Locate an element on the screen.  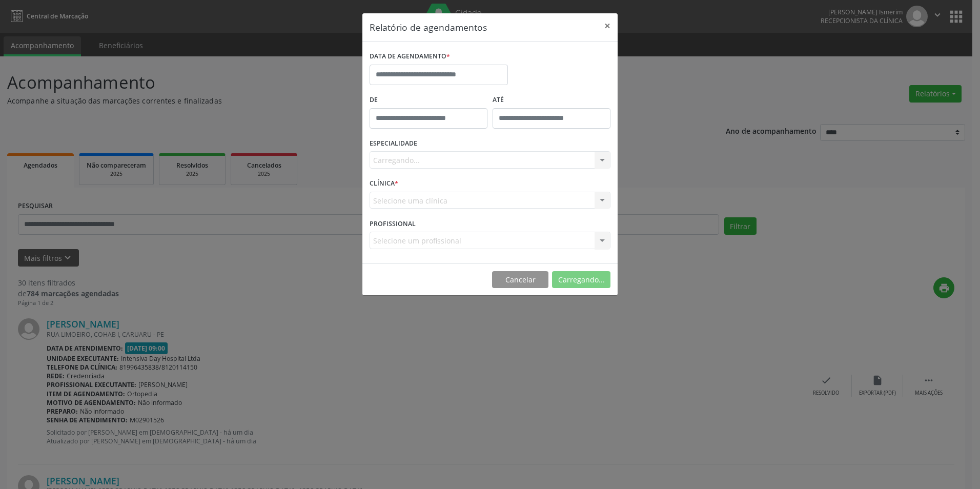
label: ATÉ is located at coordinates (551, 100).